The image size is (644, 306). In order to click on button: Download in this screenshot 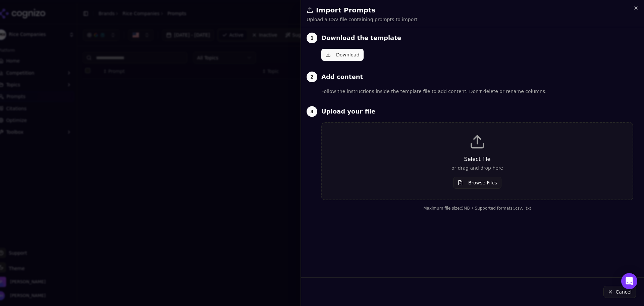, I will do `click(342, 55)`.